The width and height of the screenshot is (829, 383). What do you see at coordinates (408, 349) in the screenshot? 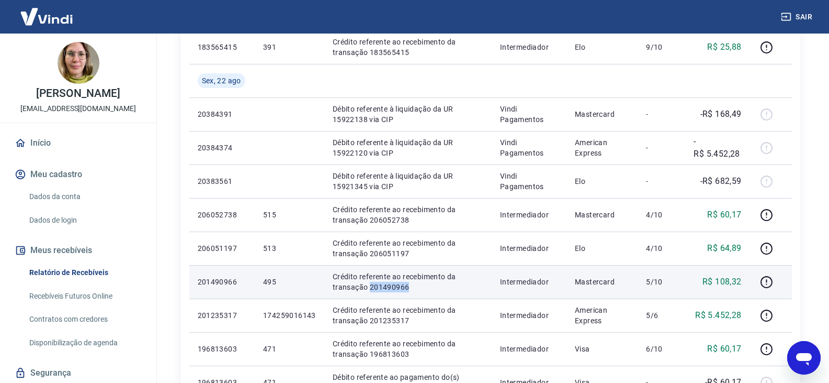
I see `p: Crédito referente ao recebimento da transação 196813603` at bounding box center [408, 349].